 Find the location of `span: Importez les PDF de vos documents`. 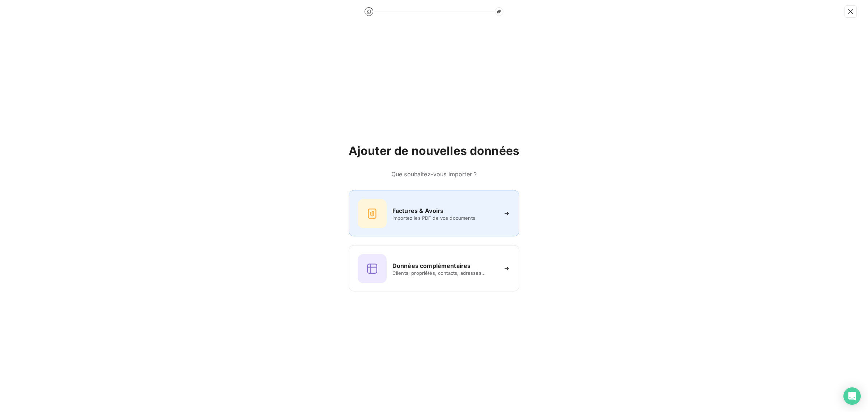

span: Importez les PDF de vos documents is located at coordinates (445, 218).